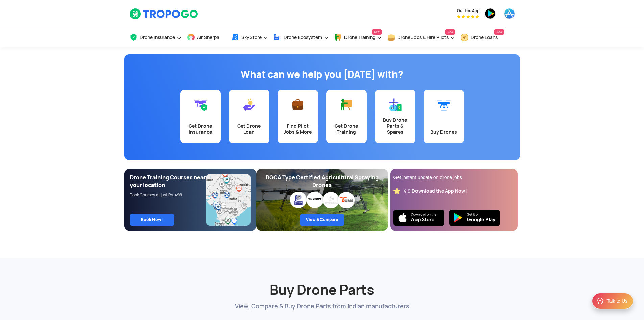  What do you see at coordinates (164, 14) in the screenshot?
I see `img: TropoGo Logo` at bounding box center [164, 14].